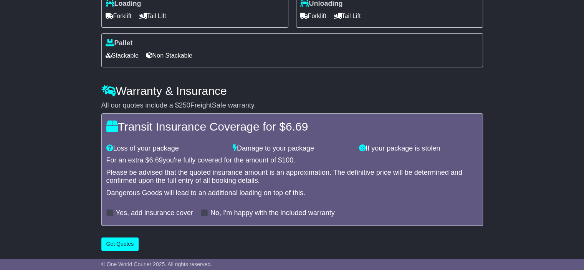  I want to click on label: Pallet, so click(119, 43).